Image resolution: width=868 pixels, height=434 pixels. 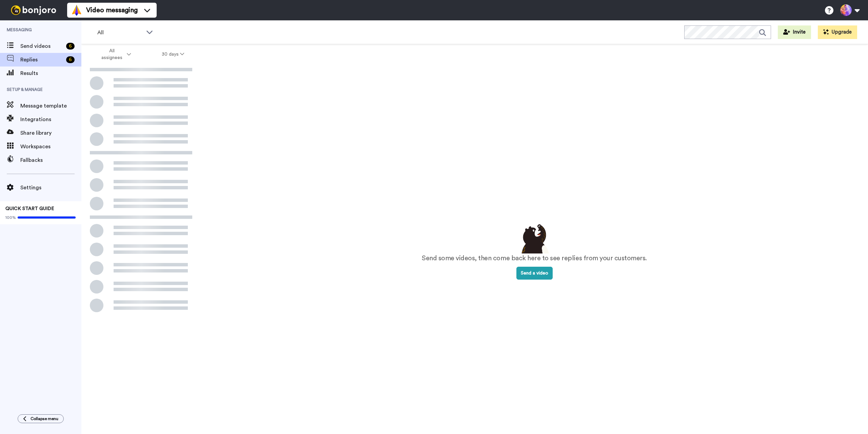 What do you see at coordinates (534, 237) in the screenshot?
I see `img: results-emptystates.png` at bounding box center [534, 237].